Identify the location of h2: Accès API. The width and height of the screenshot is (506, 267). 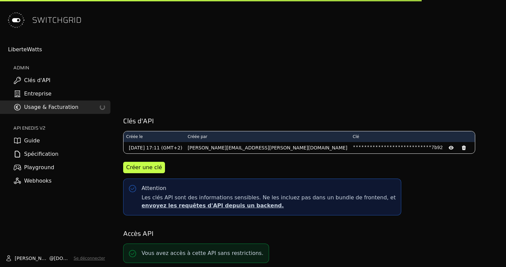
(310, 233).